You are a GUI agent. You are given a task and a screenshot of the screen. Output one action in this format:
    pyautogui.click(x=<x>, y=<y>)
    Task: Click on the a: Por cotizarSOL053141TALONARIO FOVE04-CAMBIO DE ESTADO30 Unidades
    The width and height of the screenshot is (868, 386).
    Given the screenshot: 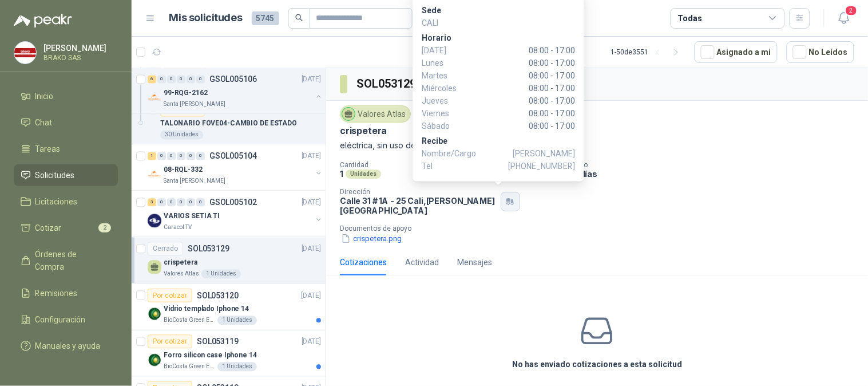 What is the action you would take?
    pyautogui.click(x=229, y=121)
    